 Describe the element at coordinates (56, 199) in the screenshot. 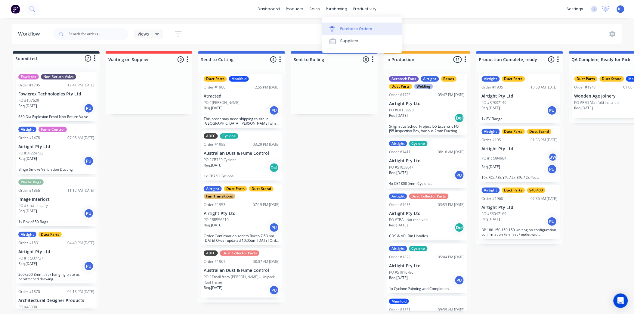

I see `p: Image Interiorz` at that location.